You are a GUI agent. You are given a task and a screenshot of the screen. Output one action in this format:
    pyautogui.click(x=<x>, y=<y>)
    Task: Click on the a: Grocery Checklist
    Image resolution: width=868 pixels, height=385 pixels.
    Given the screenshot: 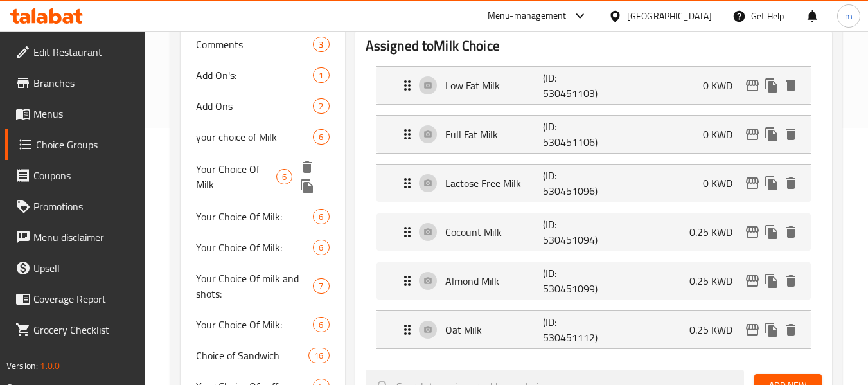 What is the action you would take?
    pyautogui.click(x=76, y=330)
    